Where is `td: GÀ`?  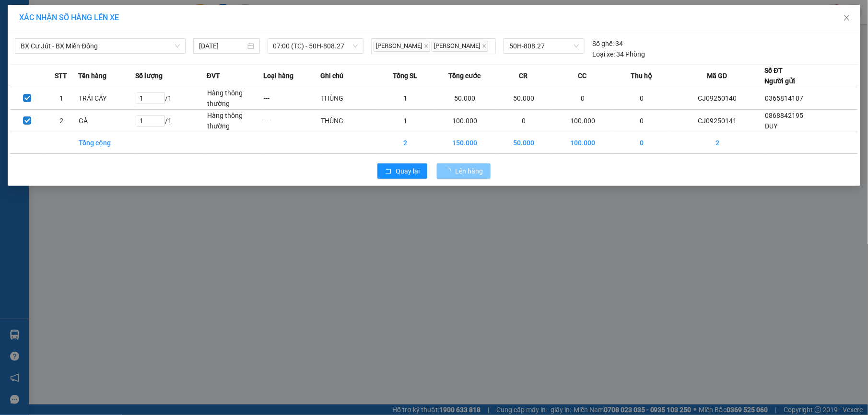
td: GÀ is located at coordinates (106, 121).